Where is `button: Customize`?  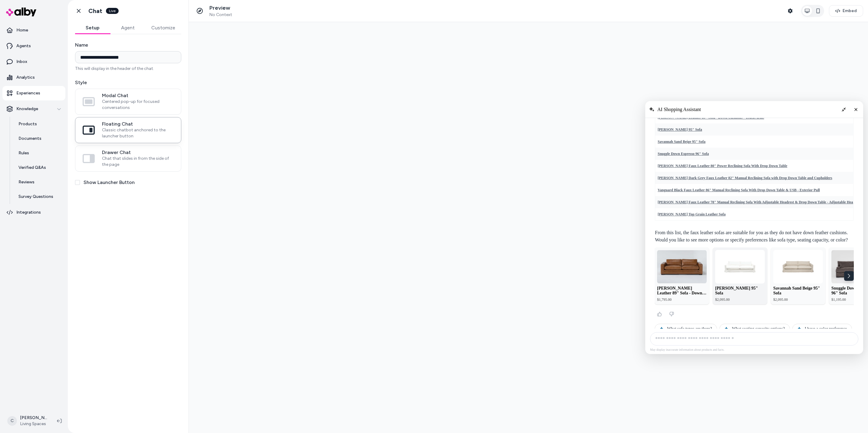
button: Customize is located at coordinates (163, 28).